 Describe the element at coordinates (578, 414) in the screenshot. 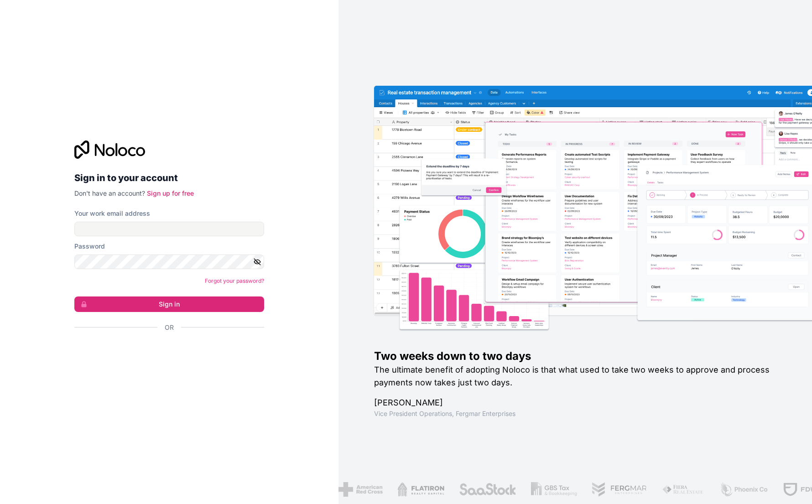

I see `h1: Vice President Operations , Fergmar Enterprises` at that location.